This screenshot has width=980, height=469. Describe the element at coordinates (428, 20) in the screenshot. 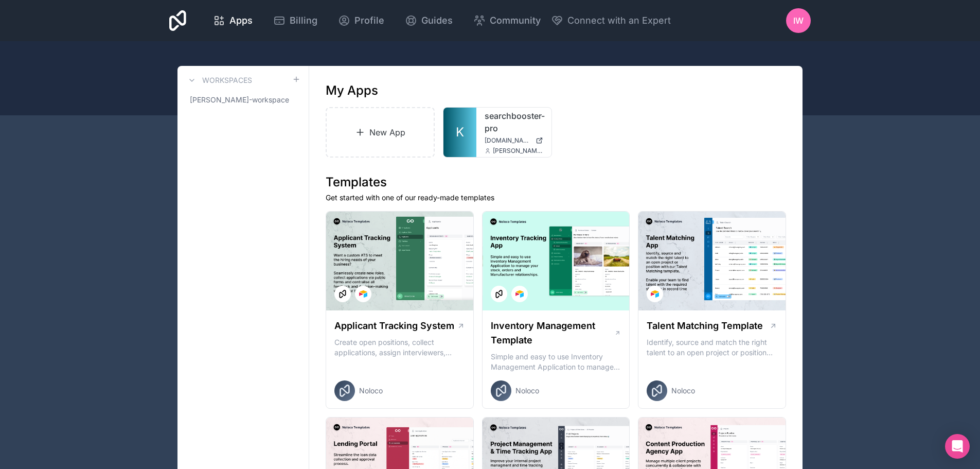

I see `a: Guides` at that location.